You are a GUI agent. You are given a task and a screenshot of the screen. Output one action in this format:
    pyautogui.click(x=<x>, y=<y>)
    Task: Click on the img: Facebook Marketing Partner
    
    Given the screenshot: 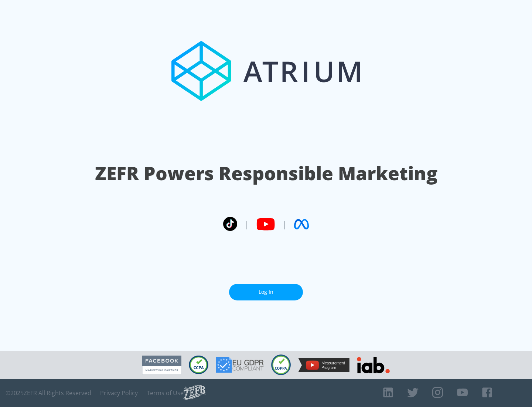 What is the action you would take?
    pyautogui.click(x=162, y=365)
    